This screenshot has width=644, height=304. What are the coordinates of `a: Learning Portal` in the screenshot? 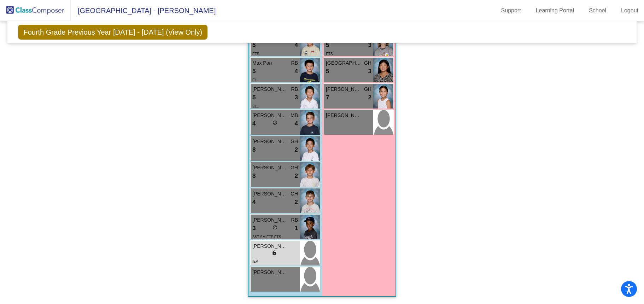 It's located at (555, 11).